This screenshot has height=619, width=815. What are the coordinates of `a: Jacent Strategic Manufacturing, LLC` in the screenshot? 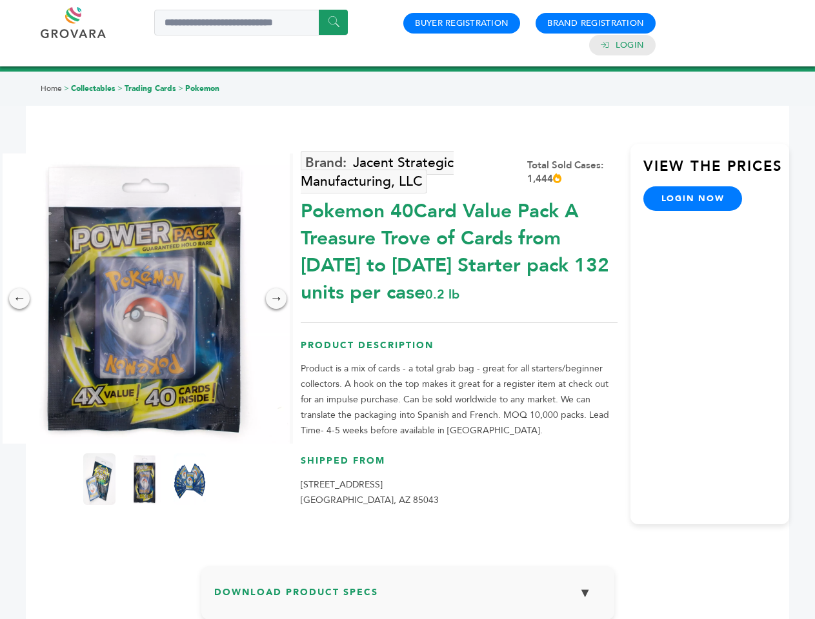 It's located at (377, 172).